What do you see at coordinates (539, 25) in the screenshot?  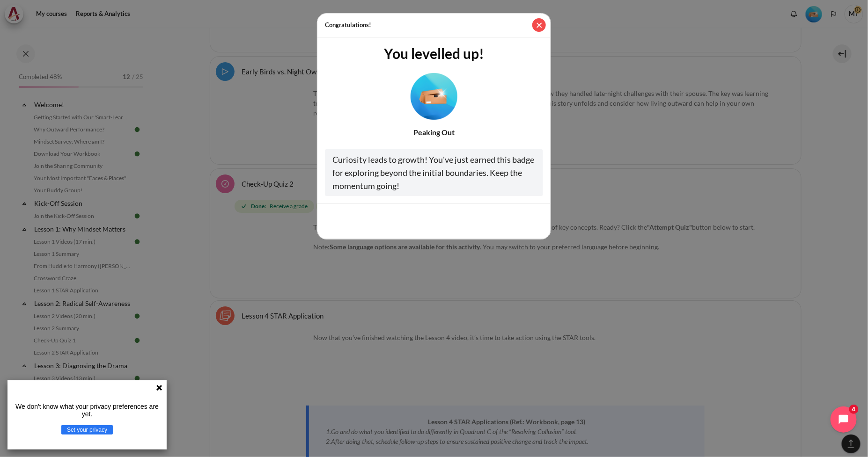 I see `button: Close` at bounding box center [539, 25].